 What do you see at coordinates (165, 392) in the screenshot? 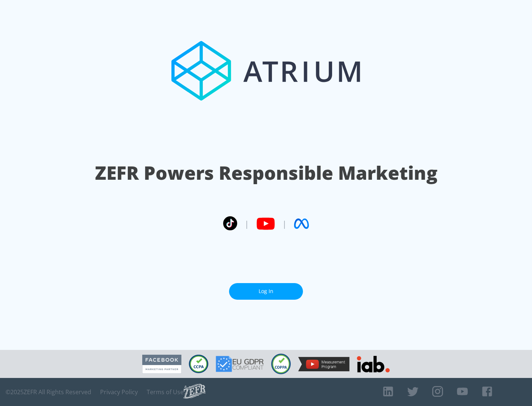
I see `a: Terms of Use` at bounding box center [165, 392].